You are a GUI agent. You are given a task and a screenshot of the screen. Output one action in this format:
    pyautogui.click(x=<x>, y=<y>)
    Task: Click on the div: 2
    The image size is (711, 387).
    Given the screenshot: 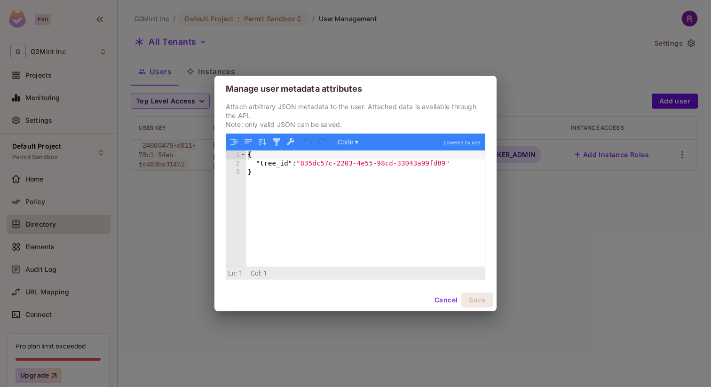 What is the action you would take?
    pyautogui.click(x=236, y=164)
    